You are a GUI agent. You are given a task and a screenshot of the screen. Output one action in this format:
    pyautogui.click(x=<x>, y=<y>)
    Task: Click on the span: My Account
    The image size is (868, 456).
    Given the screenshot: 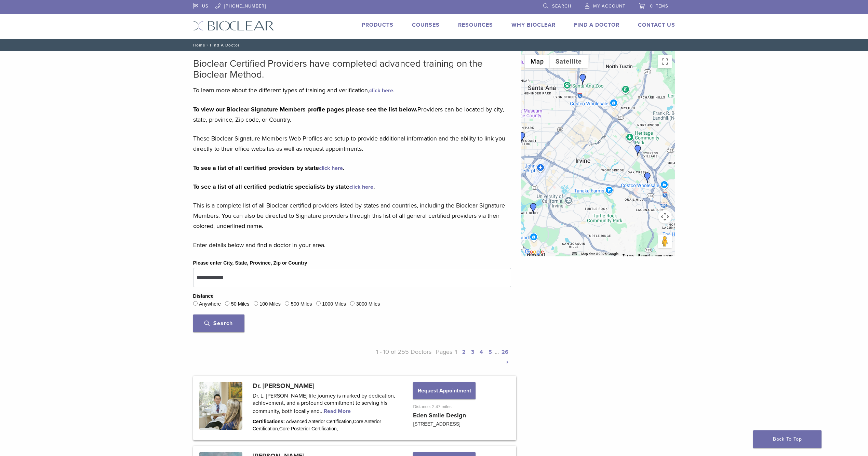 What is the action you would take?
    pyautogui.click(x=610, y=6)
    